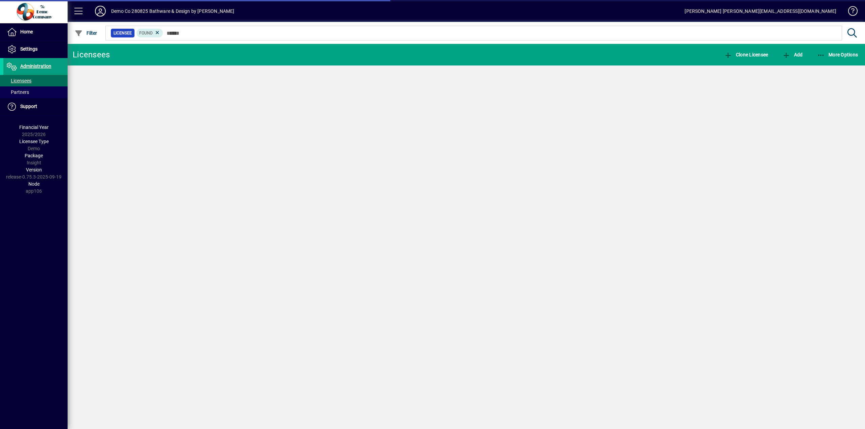 The image size is (865, 429). What do you see at coordinates (29, 106) in the screenshot?
I see `span: Support` at bounding box center [29, 106].